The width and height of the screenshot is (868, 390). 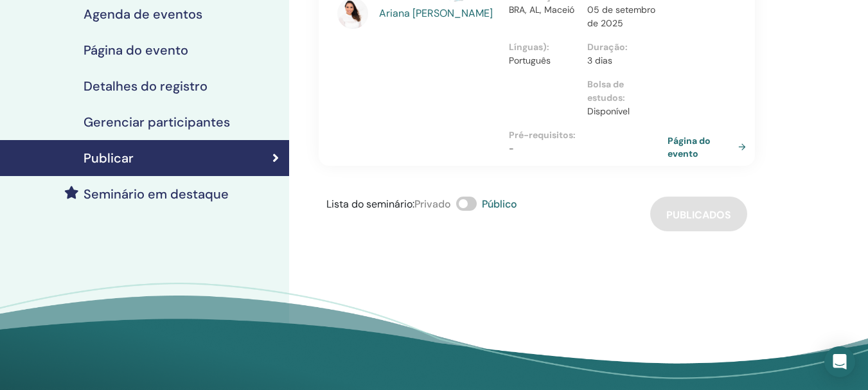 What do you see at coordinates (529, 60) in the screenshot?
I see `font: Português` at bounding box center [529, 60].